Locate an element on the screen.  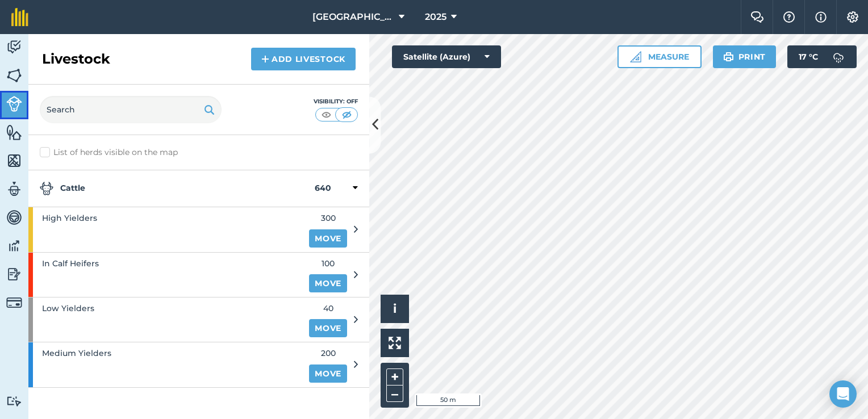
button: Print is located at coordinates (745, 57).